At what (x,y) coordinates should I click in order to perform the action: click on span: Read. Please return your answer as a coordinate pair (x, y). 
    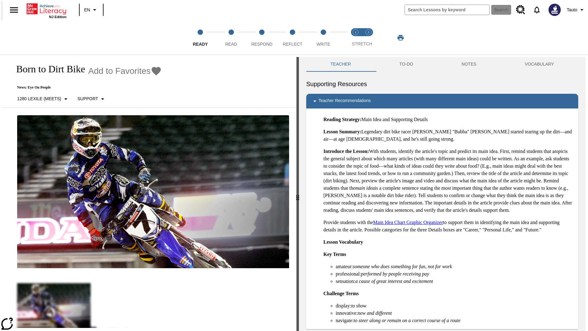
    Looking at the image, I should click on (231, 44).